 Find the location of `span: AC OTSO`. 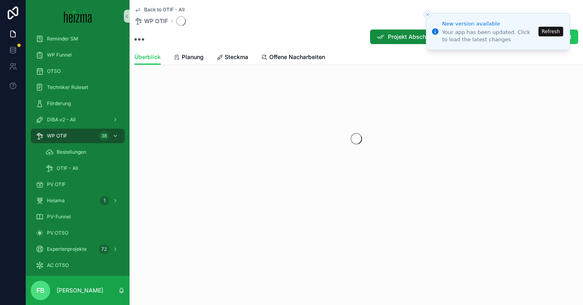

span: AC OTSO is located at coordinates (58, 265).